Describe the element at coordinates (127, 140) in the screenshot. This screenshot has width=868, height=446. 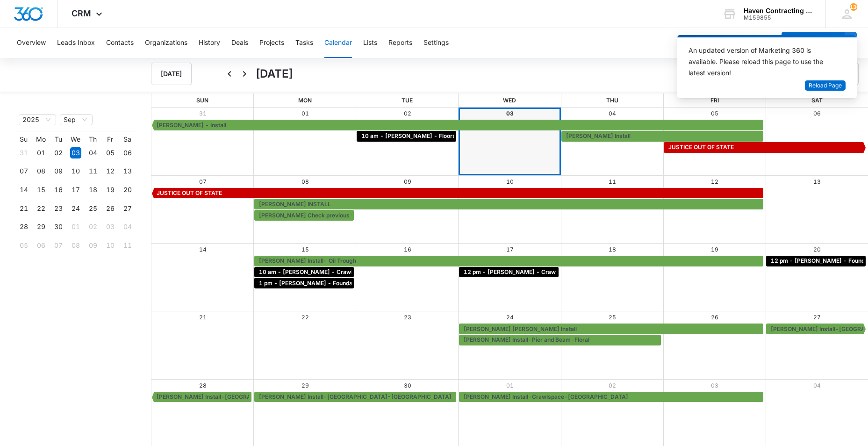
I see `th: Sa` at that location.